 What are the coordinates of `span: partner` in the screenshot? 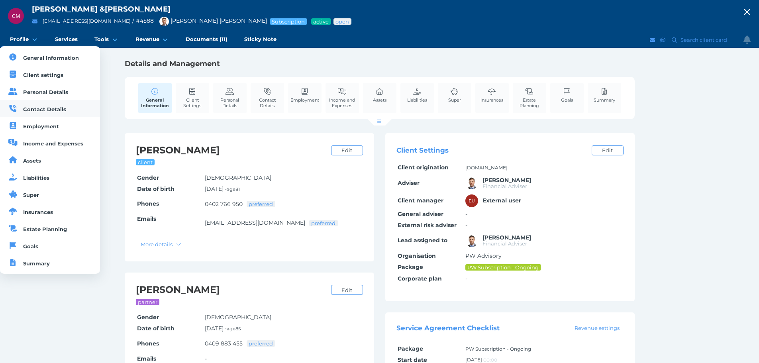 It's located at (148, 302).